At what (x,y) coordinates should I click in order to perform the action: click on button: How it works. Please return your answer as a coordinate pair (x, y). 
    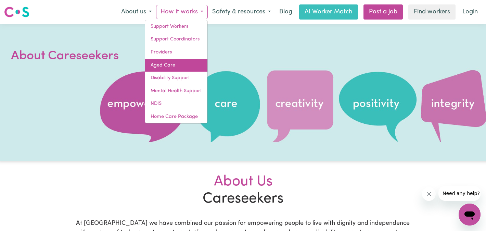
    Looking at the image, I should click on (182, 12).